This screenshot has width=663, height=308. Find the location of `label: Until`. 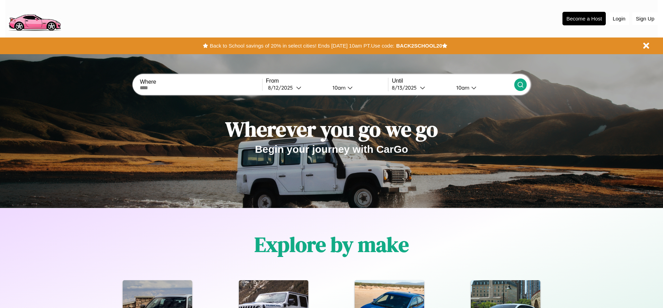

label: Until is located at coordinates (453, 81).